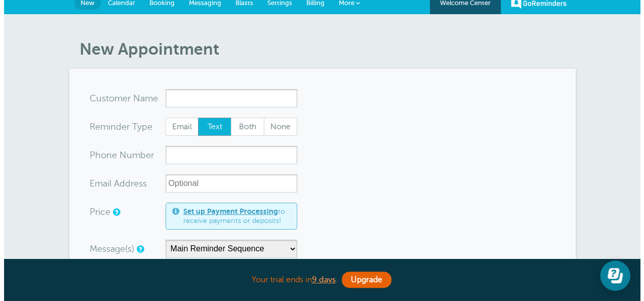 This screenshot has height=301, width=644. I want to click on a: Upgrade, so click(363, 279).